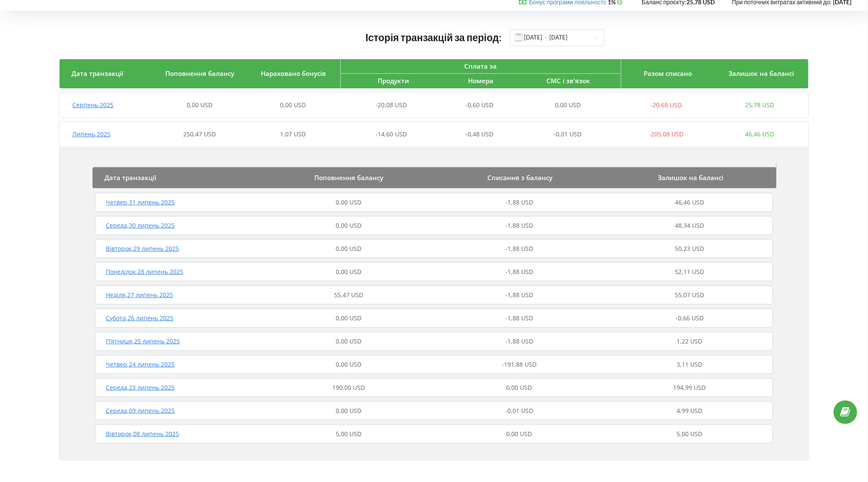  I want to click on span: -14,60 USD, so click(392, 134).